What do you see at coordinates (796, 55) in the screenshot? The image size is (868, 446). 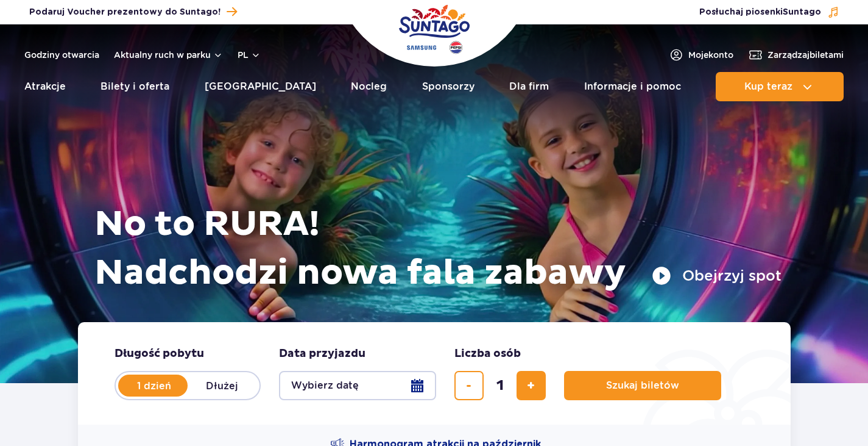 I see `a: Zarządzajbiletami` at bounding box center [796, 55].